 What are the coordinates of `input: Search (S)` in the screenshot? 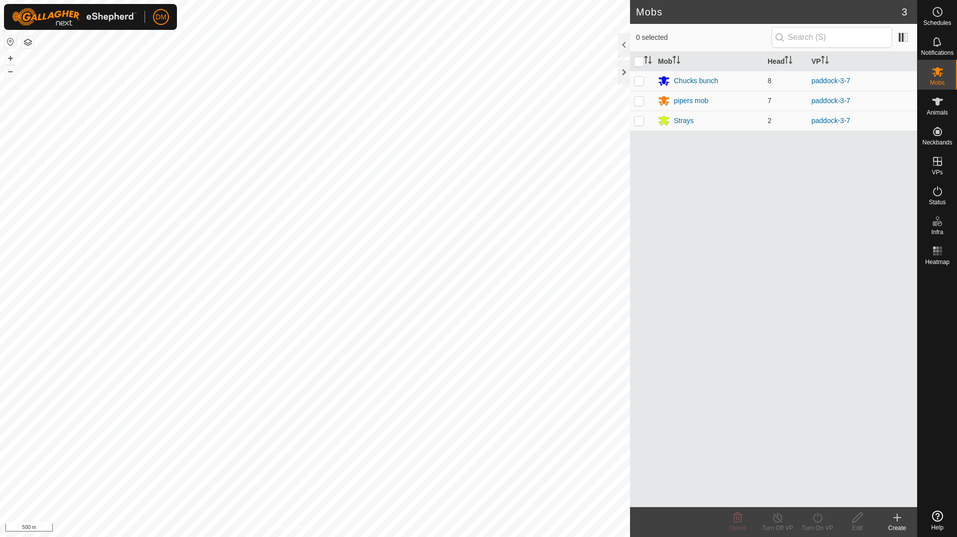 It's located at (832, 37).